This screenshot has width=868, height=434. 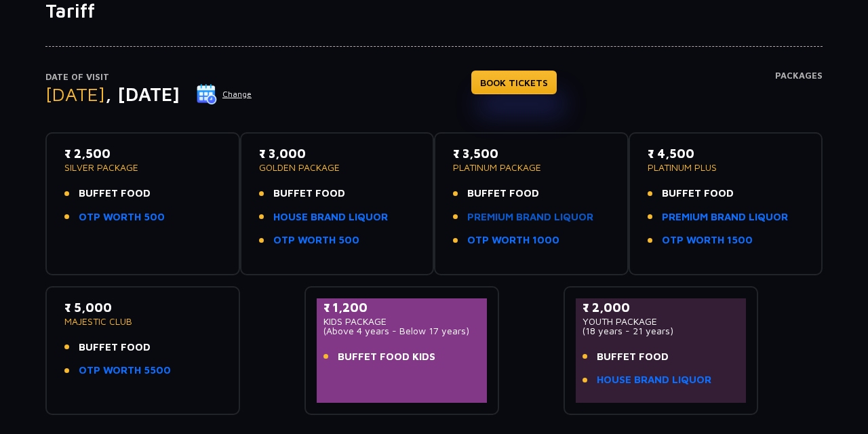 I want to click on p: SILVER PACKAGE, so click(x=143, y=168).